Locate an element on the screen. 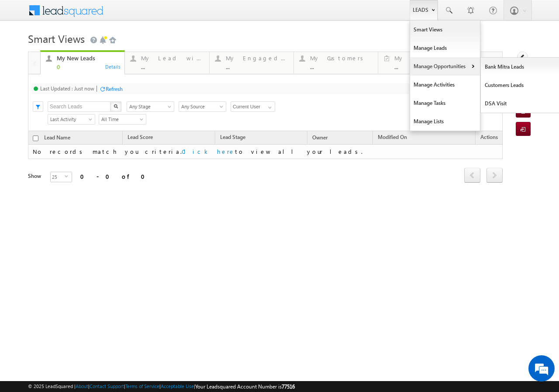 This screenshot has width=559, height=392. a: Any Source is located at coordinates (202, 106).